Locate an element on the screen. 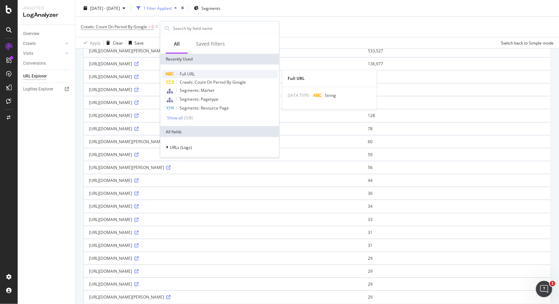 This screenshot has width=559, height=304. button: 1 Filter Applied is located at coordinates (157, 8).